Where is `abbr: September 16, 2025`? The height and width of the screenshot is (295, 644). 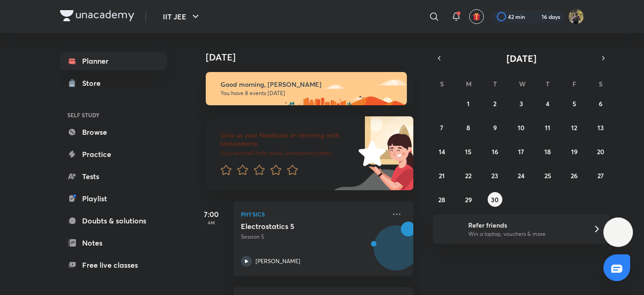 abbr: September 16, 2025 is located at coordinates (495, 151).